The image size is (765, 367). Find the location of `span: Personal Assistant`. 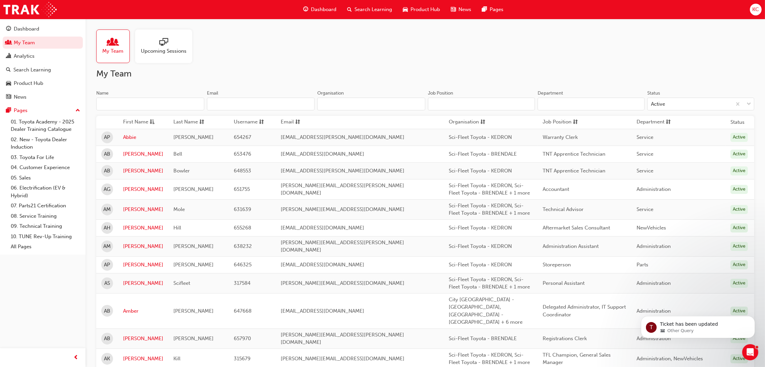

span: Personal Assistant is located at coordinates (564, 283).